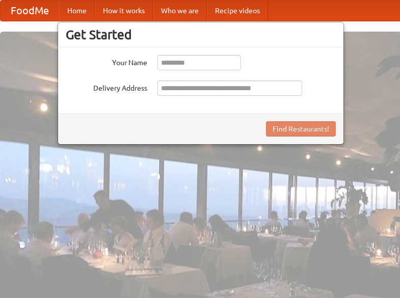  What do you see at coordinates (180, 11) in the screenshot?
I see `a: Who we are` at bounding box center [180, 11].